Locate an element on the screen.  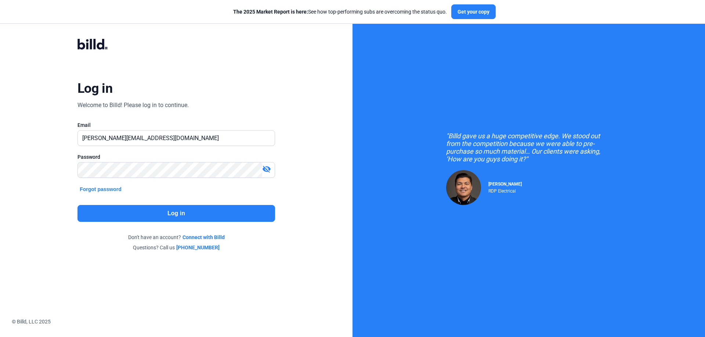
span: The 2025 Market Report is here: is located at coordinates (271, 12).